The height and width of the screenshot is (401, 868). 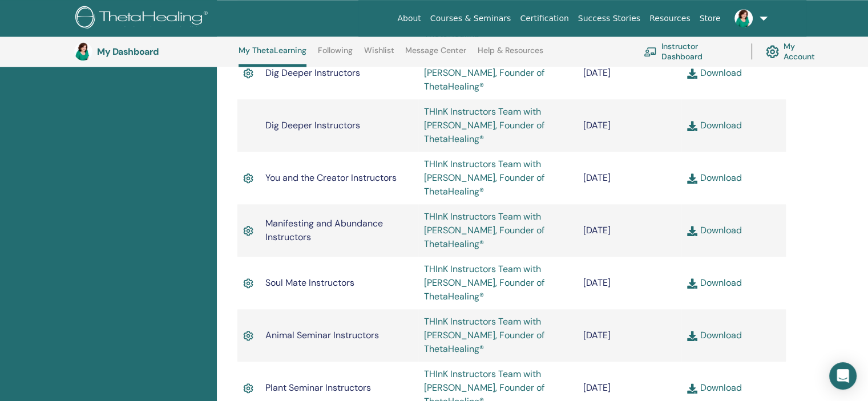 I want to click on a: Certification, so click(x=544, y=18).